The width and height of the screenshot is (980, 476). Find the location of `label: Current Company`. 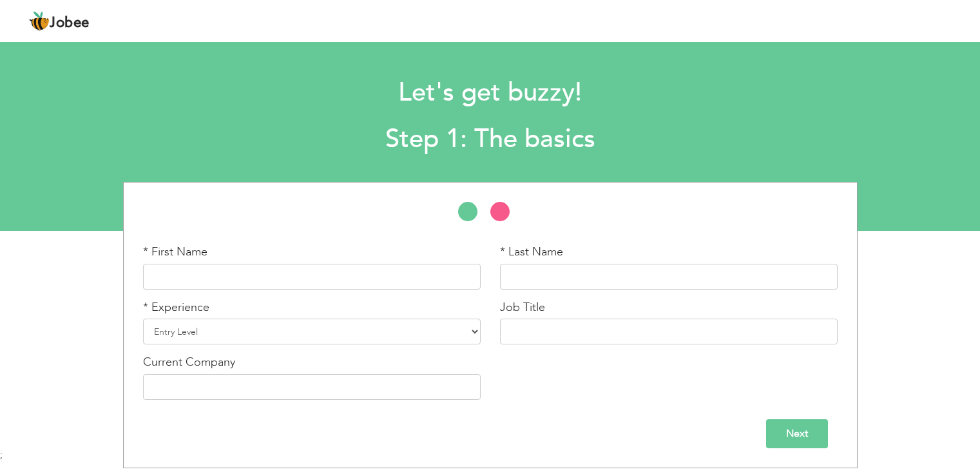

label: Current Company is located at coordinates (189, 363).